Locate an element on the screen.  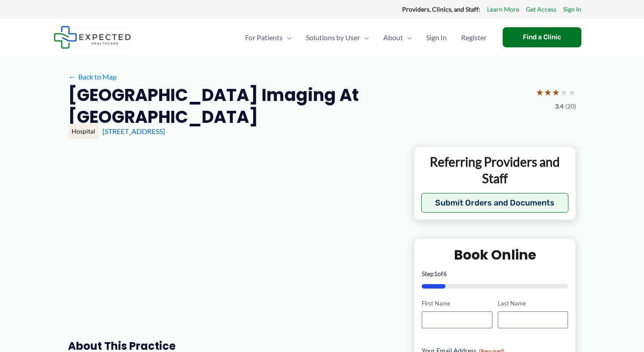
span: Solutions by User is located at coordinates (333, 37).